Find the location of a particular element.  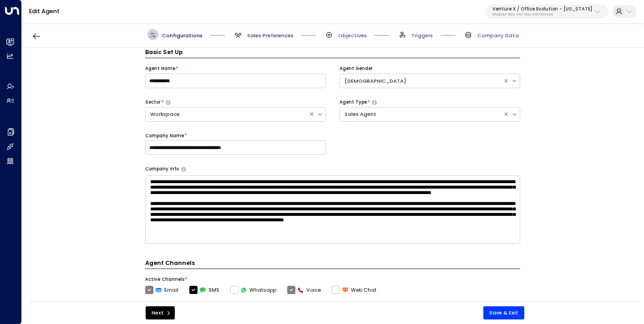

label: Web Chat is located at coordinates (354, 290).